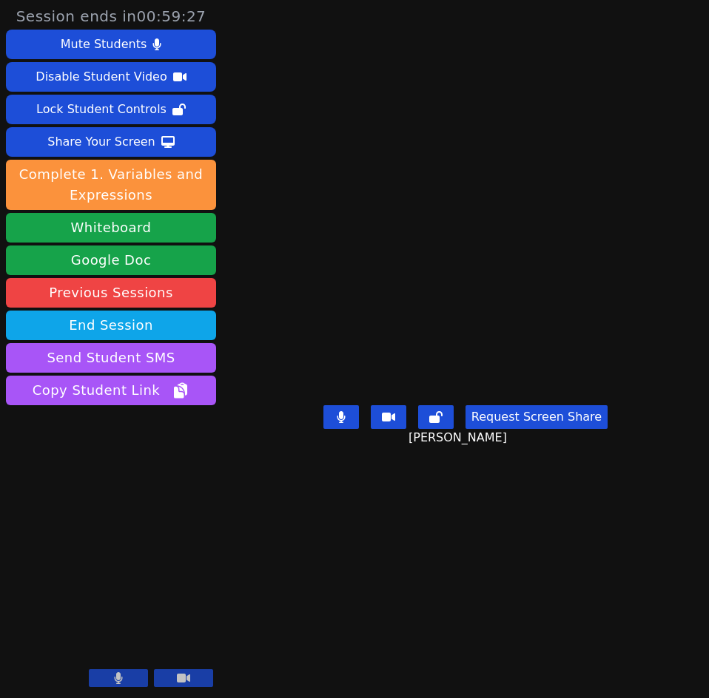 The height and width of the screenshot is (698, 709). Describe the element at coordinates (111, 390) in the screenshot. I see `button: Copy Student Link` at that location.